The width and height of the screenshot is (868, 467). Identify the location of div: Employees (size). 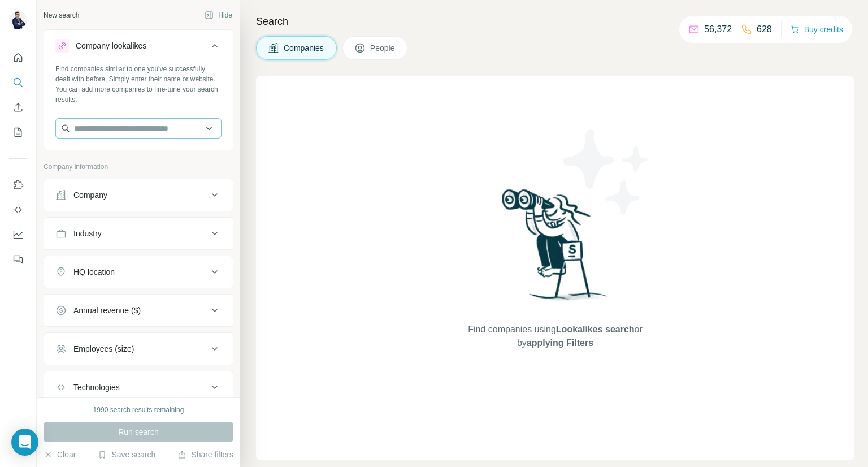
(103, 349).